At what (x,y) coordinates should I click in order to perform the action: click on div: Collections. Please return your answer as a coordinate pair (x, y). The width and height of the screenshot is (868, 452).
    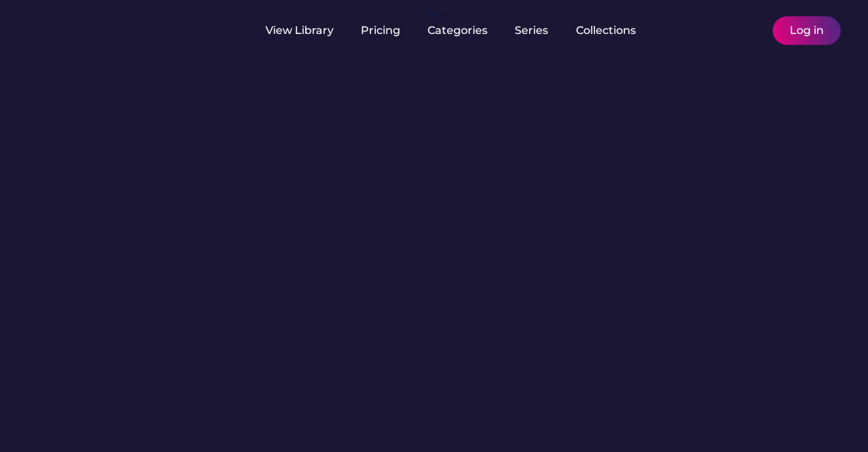
    Looking at the image, I should click on (606, 31).